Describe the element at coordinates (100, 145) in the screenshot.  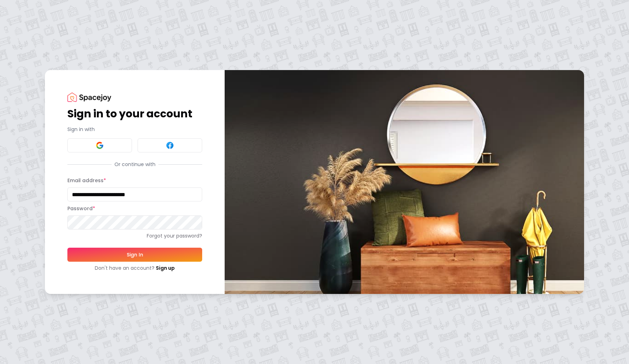
I see `img: Google signin` at that location.